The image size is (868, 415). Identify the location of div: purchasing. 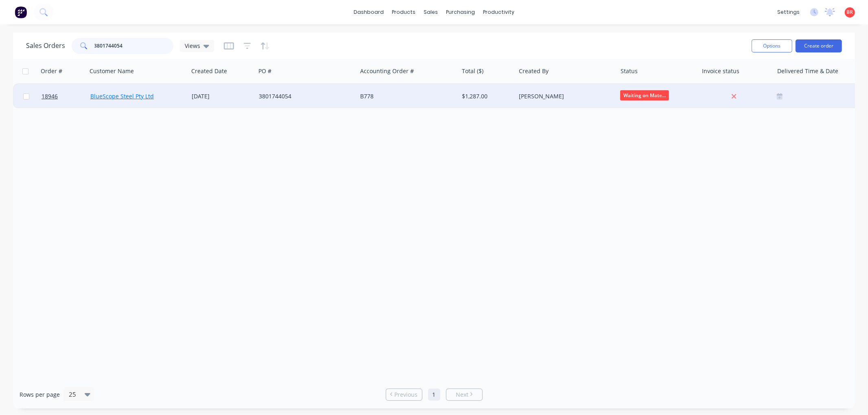
(461, 12).